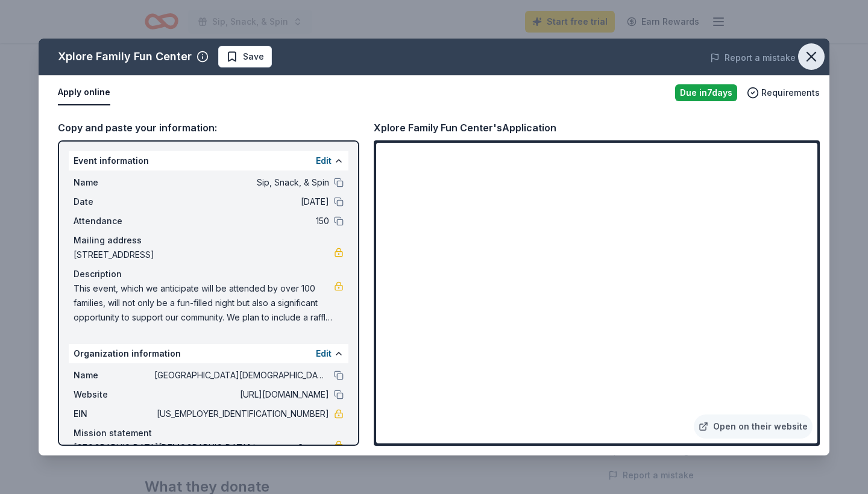 This screenshot has width=868, height=494. What do you see at coordinates (241, 183) in the screenshot?
I see `span: Sip, Snack, & Spin` at bounding box center [241, 183].